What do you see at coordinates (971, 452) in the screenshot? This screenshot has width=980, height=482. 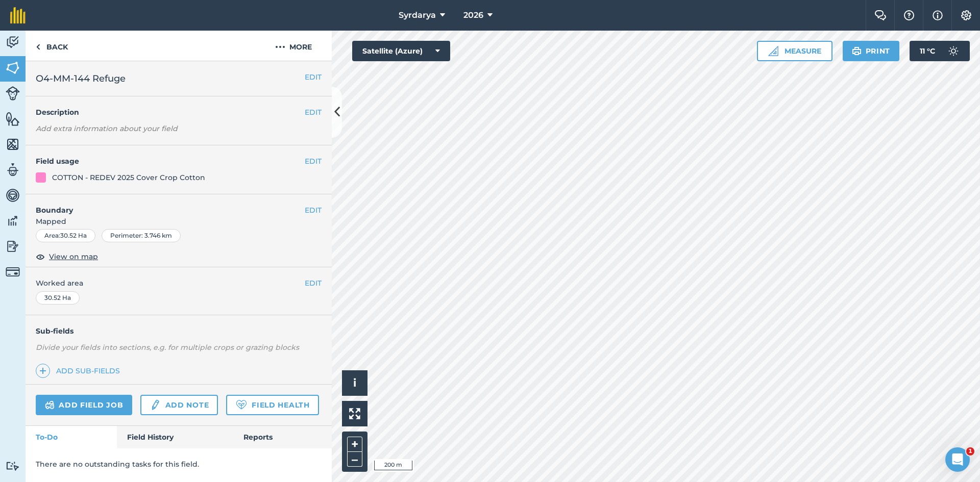 I see `span: 1` at bounding box center [971, 452].